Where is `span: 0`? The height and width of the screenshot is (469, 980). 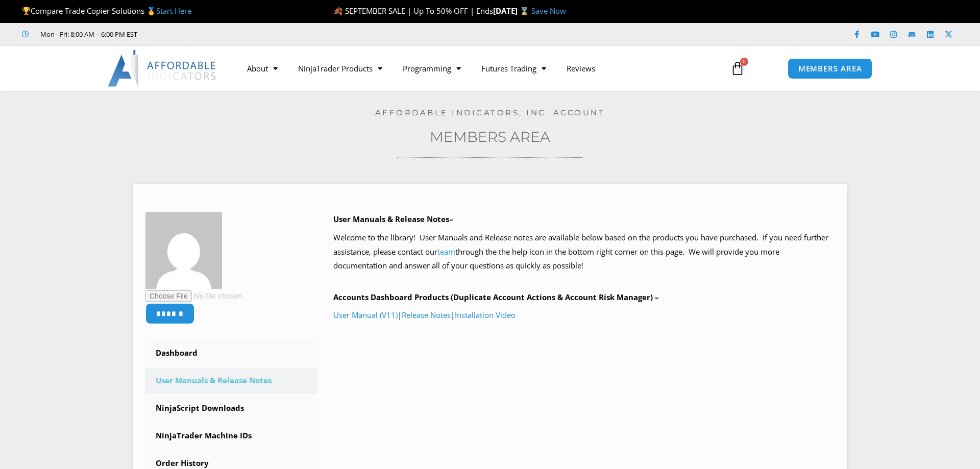 span: 0 is located at coordinates (744, 62).